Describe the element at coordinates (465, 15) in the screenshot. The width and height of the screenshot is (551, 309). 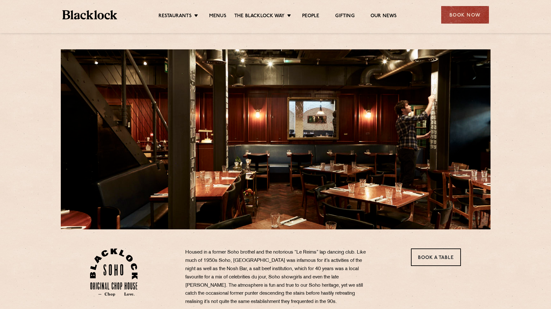
I see `div: Book Now` at that location.